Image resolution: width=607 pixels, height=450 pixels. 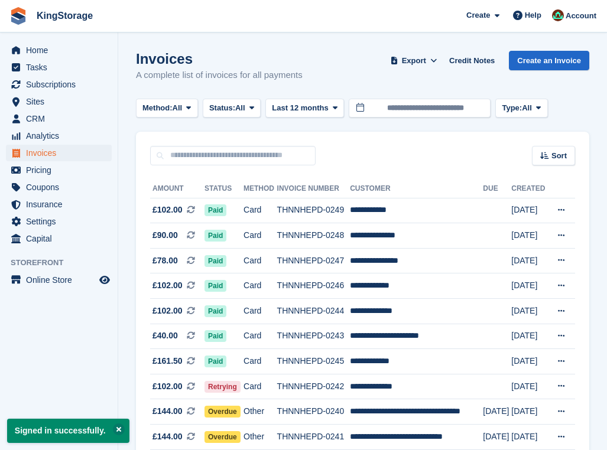 I want to click on a: KingStorage, so click(x=64, y=15).